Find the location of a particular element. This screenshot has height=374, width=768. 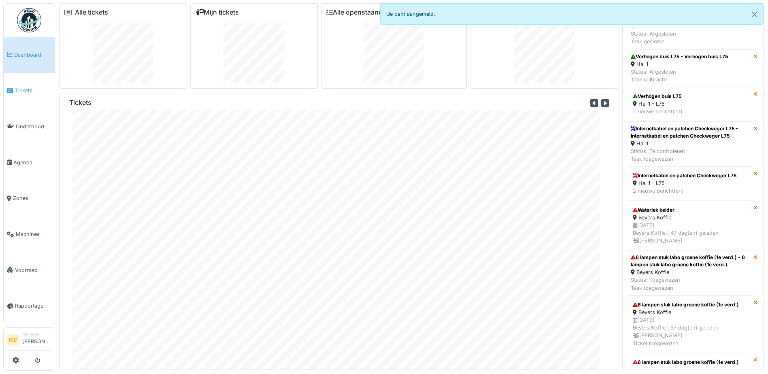

div: Verhogen buis L75 is located at coordinates (690, 96).